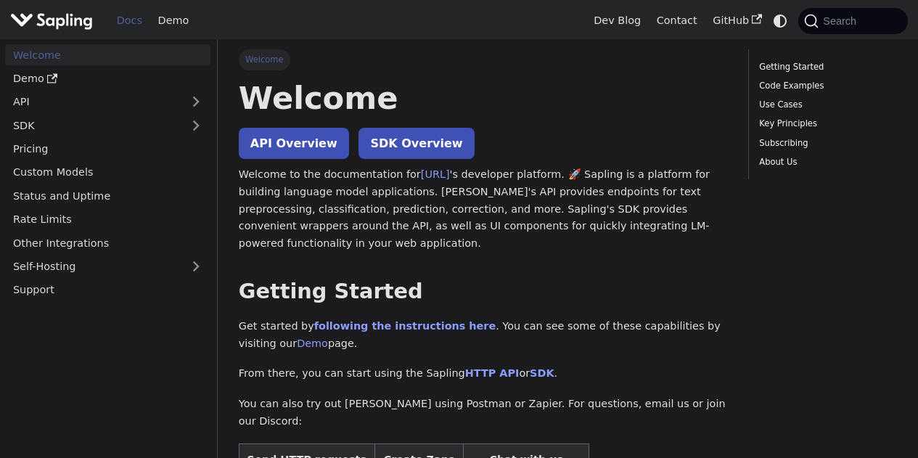 This screenshot has height=458, width=918. I want to click on a: Docs, so click(129, 20).